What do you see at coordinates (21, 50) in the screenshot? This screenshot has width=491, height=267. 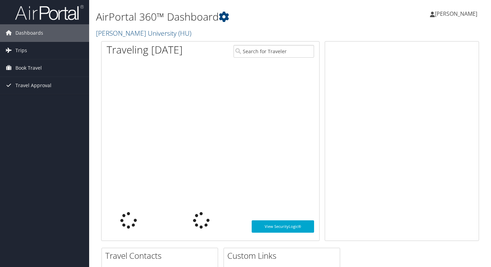 I see `span: Trips` at bounding box center [21, 50].